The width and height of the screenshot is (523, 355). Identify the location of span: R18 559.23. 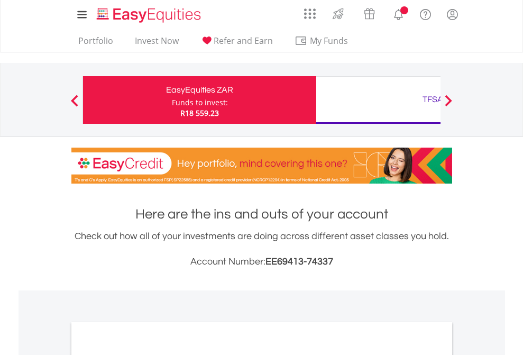
(199, 113).